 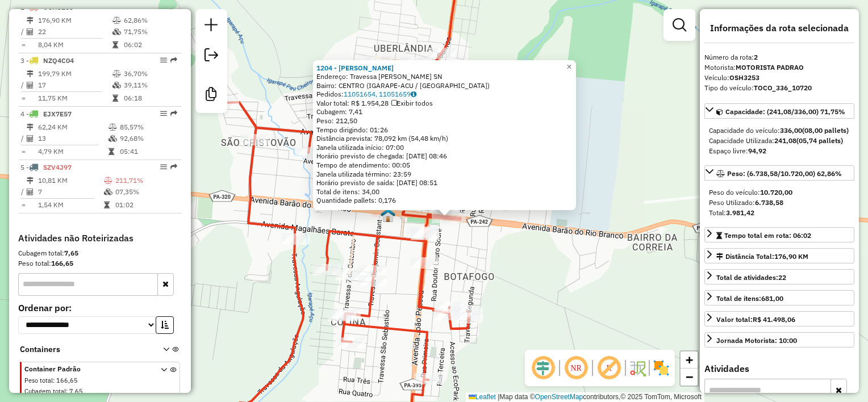 What do you see at coordinates (779, 111) in the screenshot?
I see `a: Capacidade: (241,08/336,00) 71,75%` at bounding box center [779, 111].